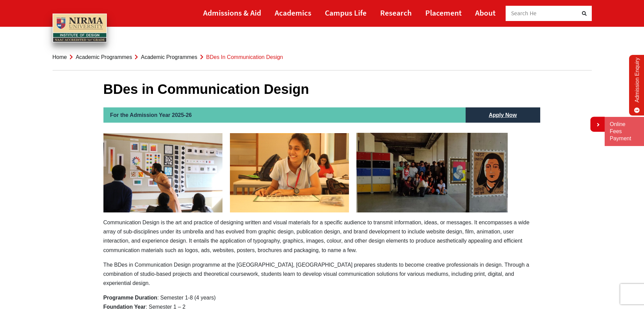 The width and height of the screenshot is (644, 309). What do you see at coordinates (130, 297) in the screenshot?
I see `strong: Programme Duration` at bounding box center [130, 297].